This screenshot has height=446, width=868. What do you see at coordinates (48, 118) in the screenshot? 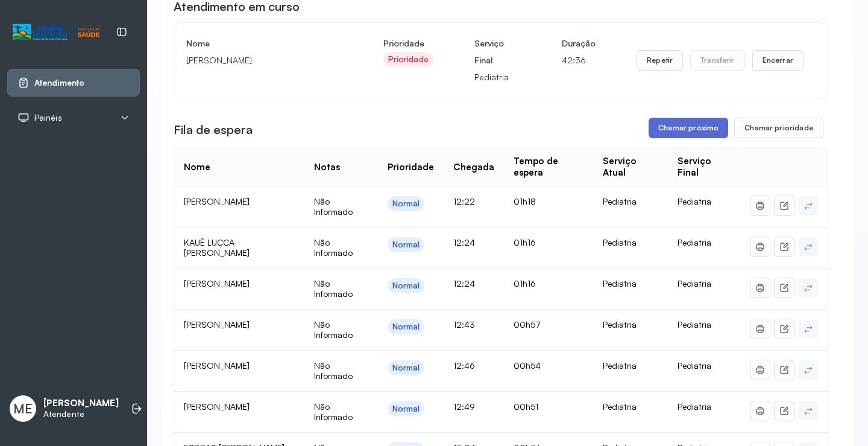
I see `span: Painéis` at bounding box center [48, 118].